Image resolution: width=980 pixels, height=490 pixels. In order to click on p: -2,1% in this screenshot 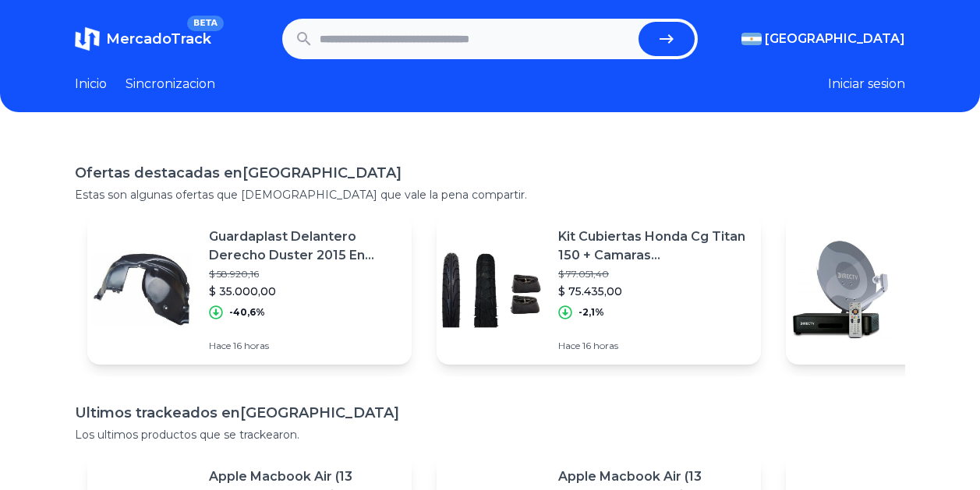, I will do `click(591, 312)`.